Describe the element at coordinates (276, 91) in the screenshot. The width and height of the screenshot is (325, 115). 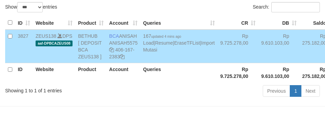
I see `a: Previous` at that location.